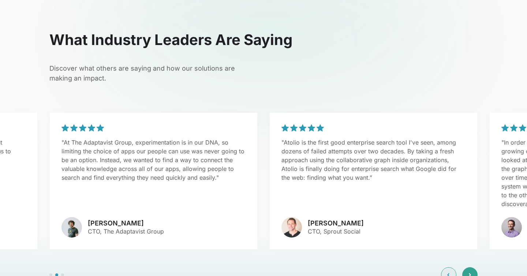 This screenshot has height=276, width=527. What do you see at coordinates (373, 160) in the screenshot?
I see `p: "Atolio is the first good enterprise search tool I've seen, among dozens of failed attempts over ...` at bounding box center [373, 160].